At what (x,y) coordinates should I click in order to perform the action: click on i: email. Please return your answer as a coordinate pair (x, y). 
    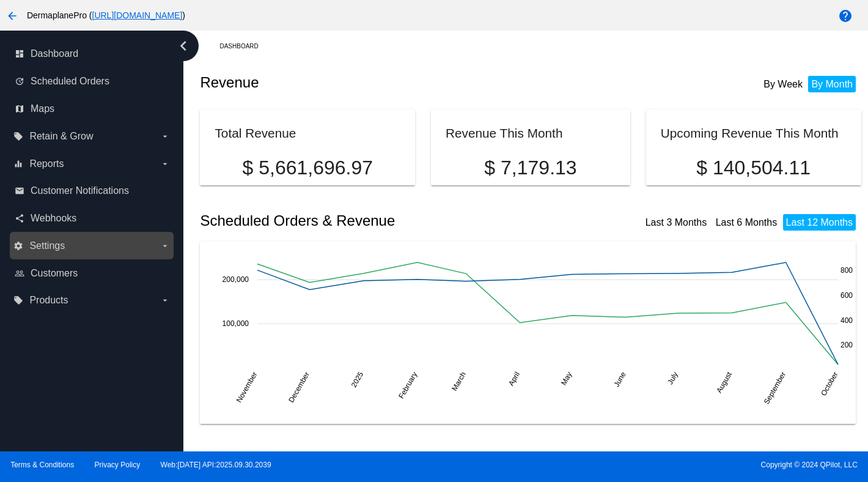
    Looking at the image, I should click on (19, 191).